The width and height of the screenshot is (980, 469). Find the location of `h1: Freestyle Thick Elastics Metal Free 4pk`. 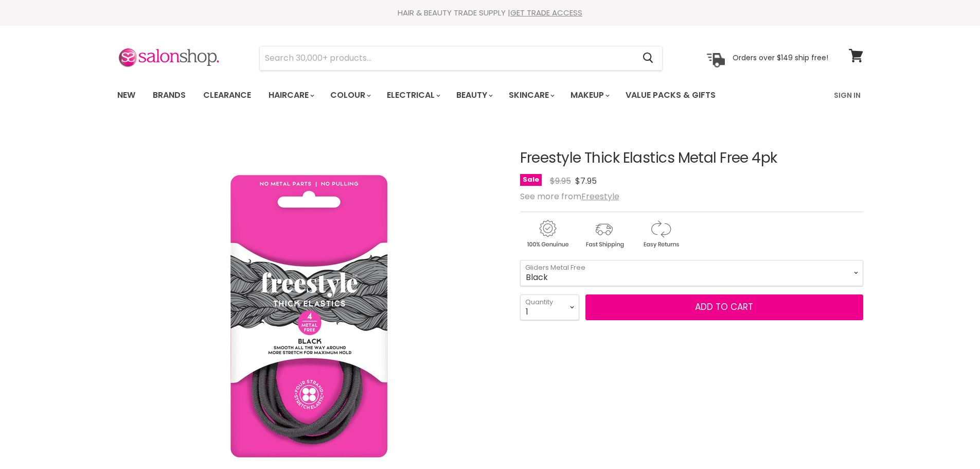

h1: Freestyle Thick Elastics Metal Free 4pk is located at coordinates (692, 158).